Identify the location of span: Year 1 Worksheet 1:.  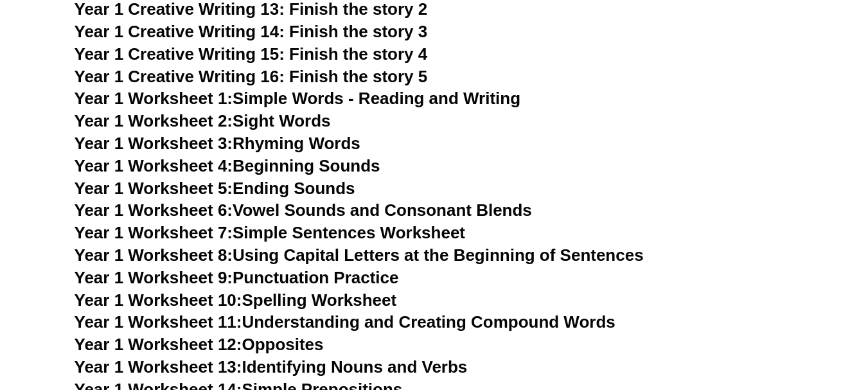
(154, 98).